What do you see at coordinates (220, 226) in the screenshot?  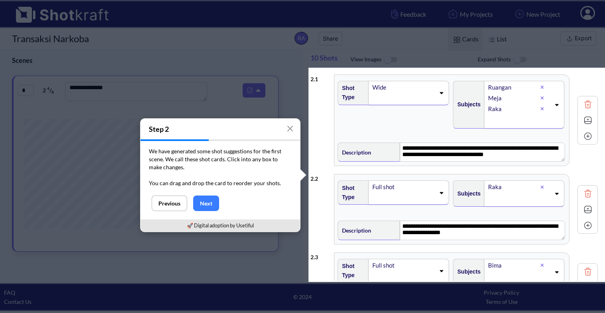 I see `a: 🚀 Digital adoption by Usetiful` at bounding box center [220, 226].